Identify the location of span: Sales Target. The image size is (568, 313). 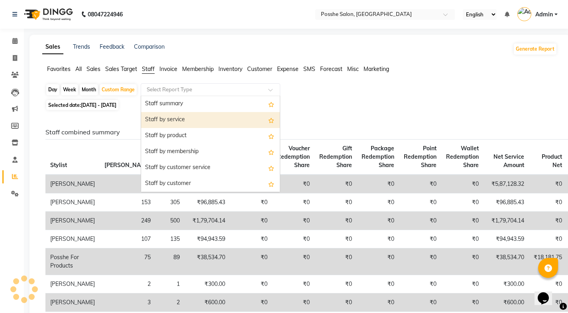
(121, 69).